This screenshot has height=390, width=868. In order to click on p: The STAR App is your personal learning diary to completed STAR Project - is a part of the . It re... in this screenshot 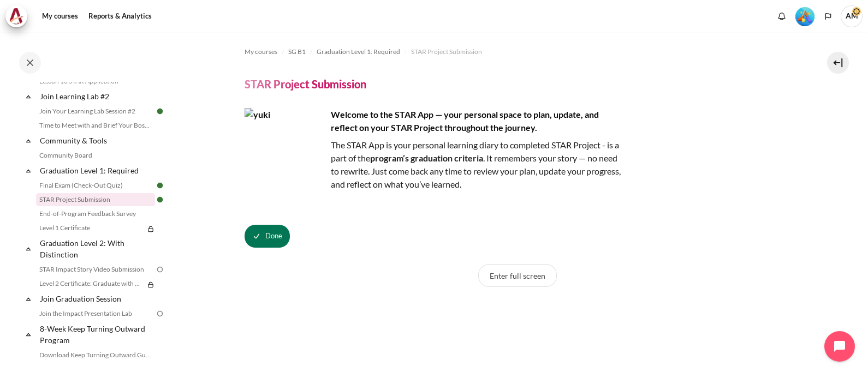, I will do `click(435, 165)`.